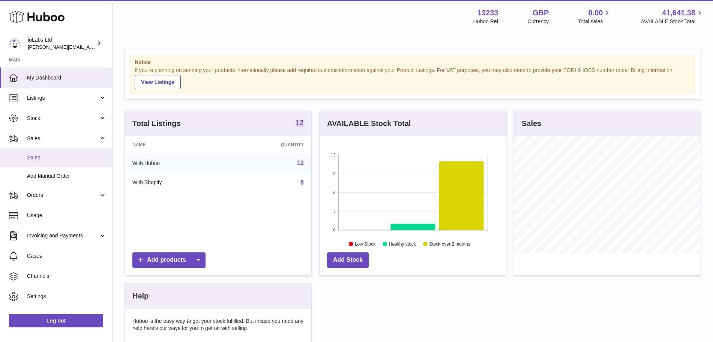 This screenshot has width=713, height=342. I want to click on h3: Sales, so click(531, 123).